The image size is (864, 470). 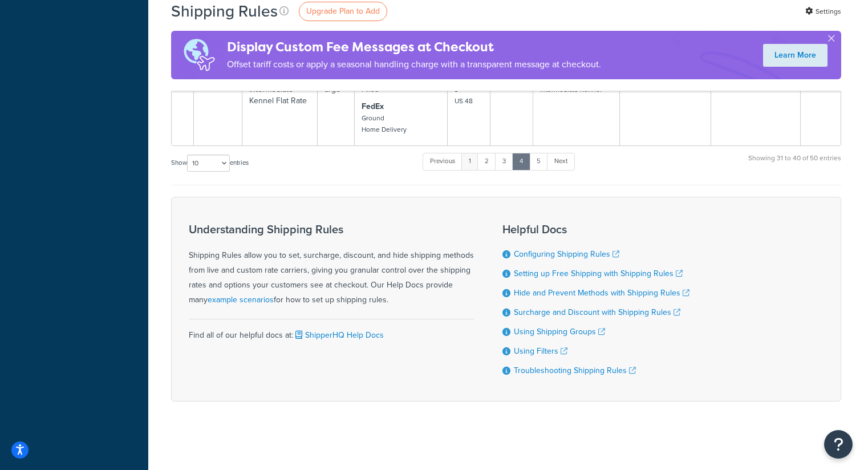 What do you see at coordinates (332, 265) in the screenshot?
I see `div: Shipping Rules allow you to set, surcharge, discount, and hide shipping methods from live and cus...` at bounding box center [332, 265].